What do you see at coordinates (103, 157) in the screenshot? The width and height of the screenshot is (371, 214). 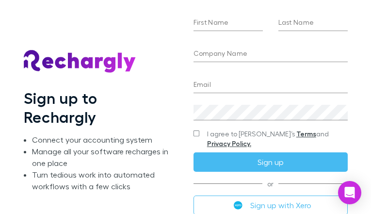 I see `li: Manage all your software recharges in one place` at bounding box center [103, 157].